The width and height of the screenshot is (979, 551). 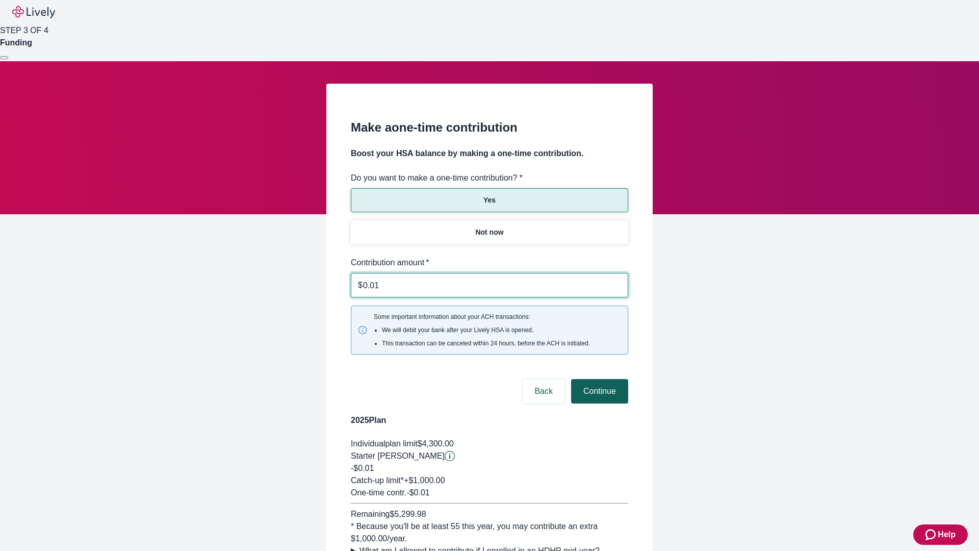 What do you see at coordinates (489, 127) in the screenshot?
I see `h2: Make a one-time contribution` at bounding box center [489, 127].